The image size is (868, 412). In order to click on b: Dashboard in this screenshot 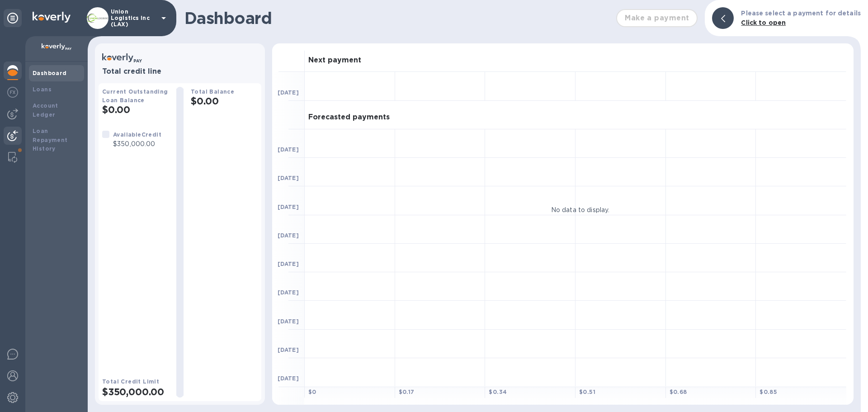, I will do `click(50, 73)`.